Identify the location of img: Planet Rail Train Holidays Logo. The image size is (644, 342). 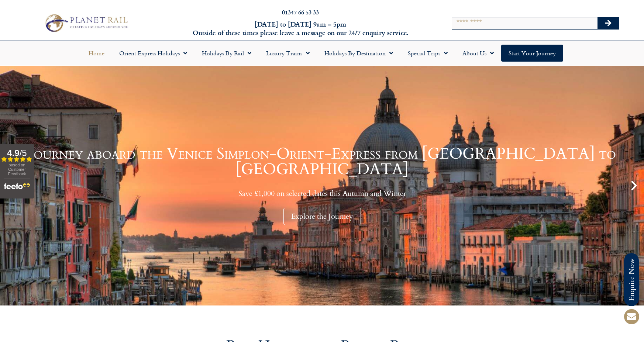
(86, 23).